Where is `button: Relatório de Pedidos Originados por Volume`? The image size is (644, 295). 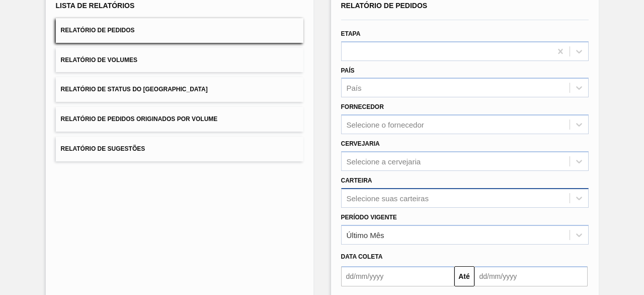 button: Relatório de Pedidos Originados por Volume is located at coordinates (180, 119).